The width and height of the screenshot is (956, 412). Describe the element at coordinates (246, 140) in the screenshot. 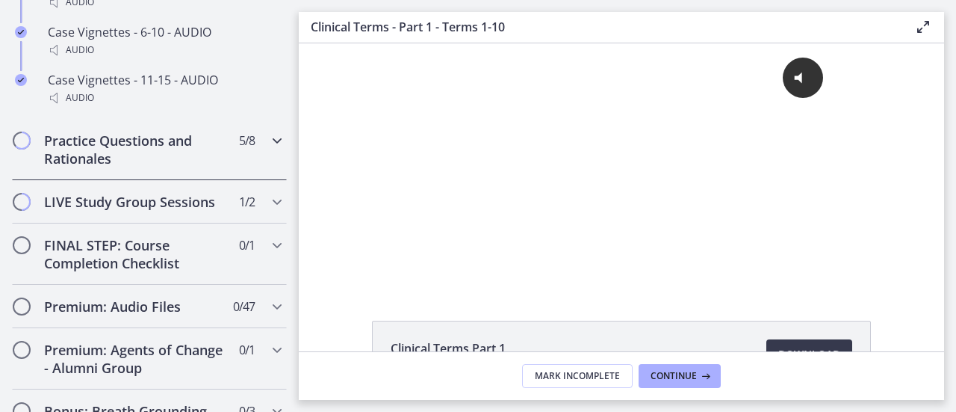

I see `span: 5 / 8` at that location.